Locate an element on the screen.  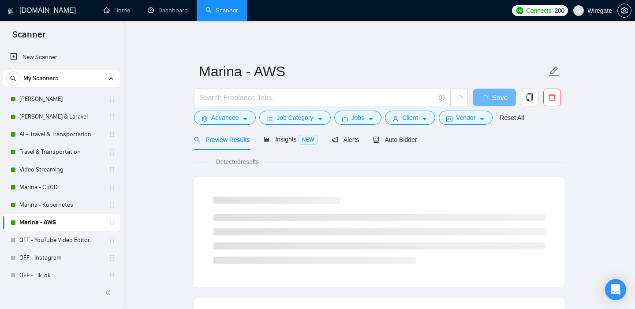
img: logo is located at coordinates (11, 11).